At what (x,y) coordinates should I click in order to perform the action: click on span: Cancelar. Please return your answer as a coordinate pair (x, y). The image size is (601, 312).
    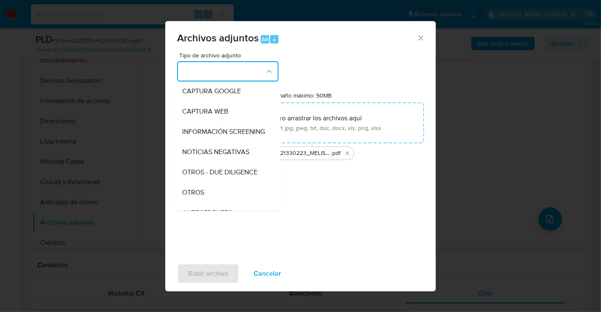
    Looking at the image, I should click on (267, 274).